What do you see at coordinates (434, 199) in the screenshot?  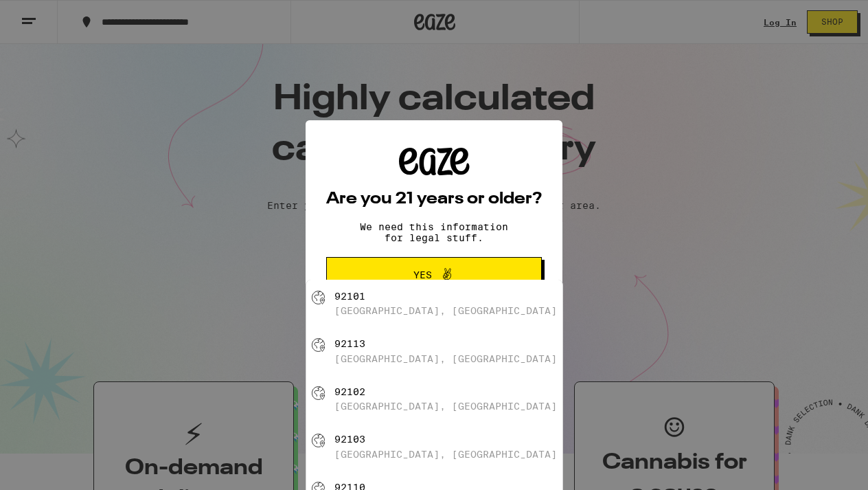 I see `h2: Are you 21 years or older?` at bounding box center [434, 199].